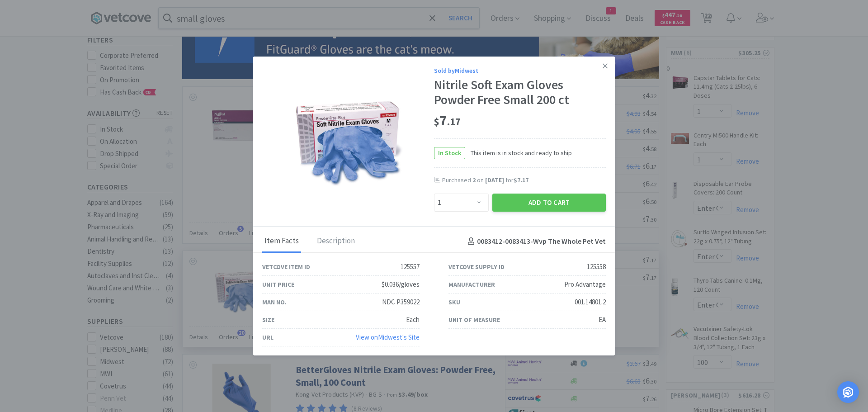 Image resolution: width=868 pixels, height=412 pixels. I want to click on div: Unit Price, so click(278, 284).